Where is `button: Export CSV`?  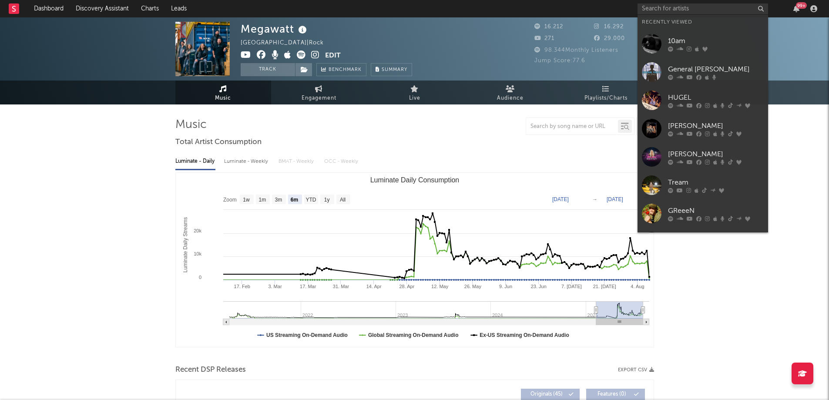
button: Export CSV is located at coordinates (636, 370).